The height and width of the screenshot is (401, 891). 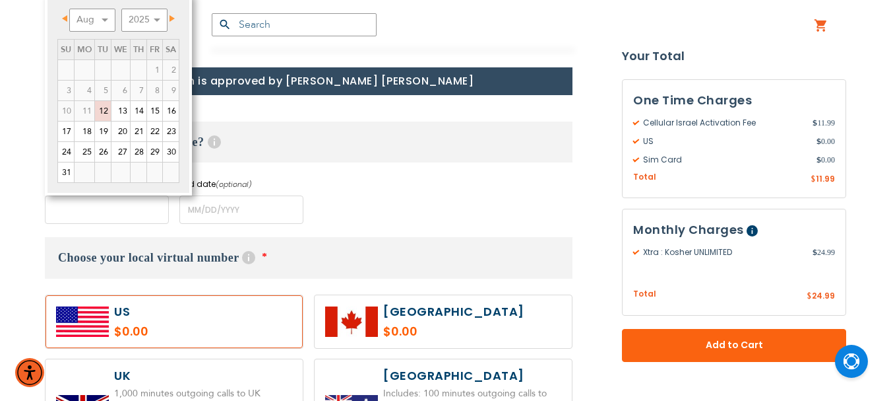 What do you see at coordinates (67, 18) in the screenshot?
I see `a: Prev` at bounding box center [67, 18].